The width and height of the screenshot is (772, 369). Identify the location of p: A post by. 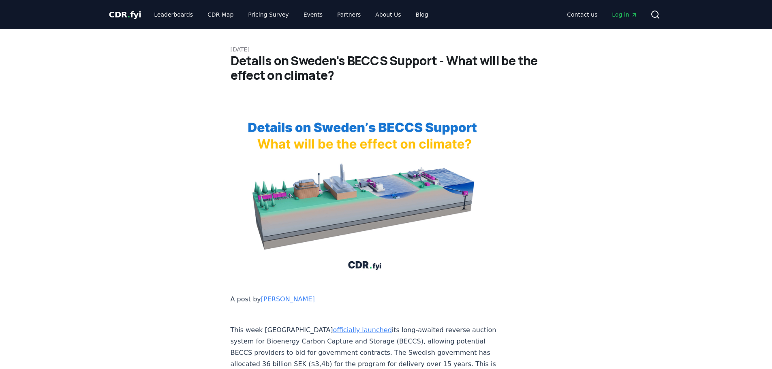
(365, 299).